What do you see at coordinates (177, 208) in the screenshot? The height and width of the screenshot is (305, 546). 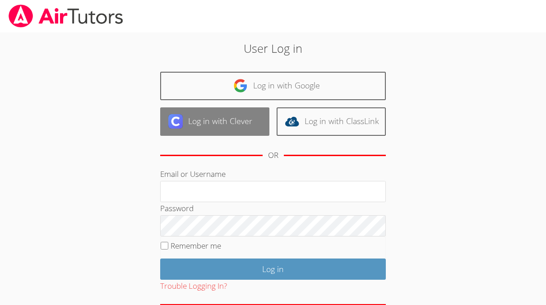 I see `label: Password` at bounding box center [177, 208].